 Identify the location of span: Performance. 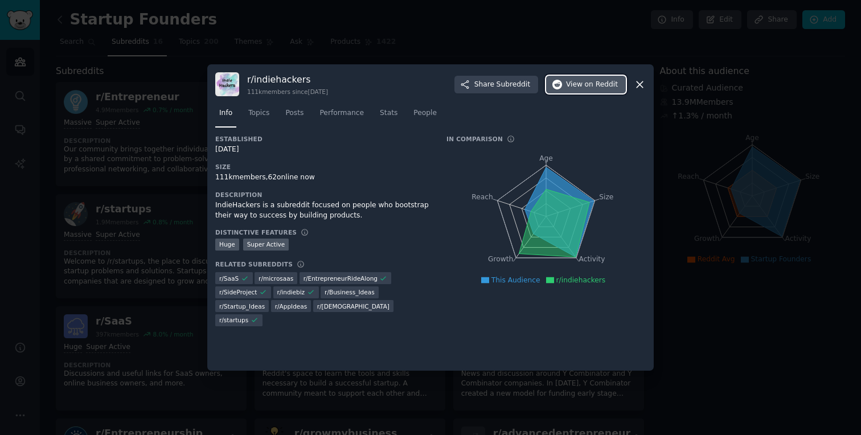
(342, 113).